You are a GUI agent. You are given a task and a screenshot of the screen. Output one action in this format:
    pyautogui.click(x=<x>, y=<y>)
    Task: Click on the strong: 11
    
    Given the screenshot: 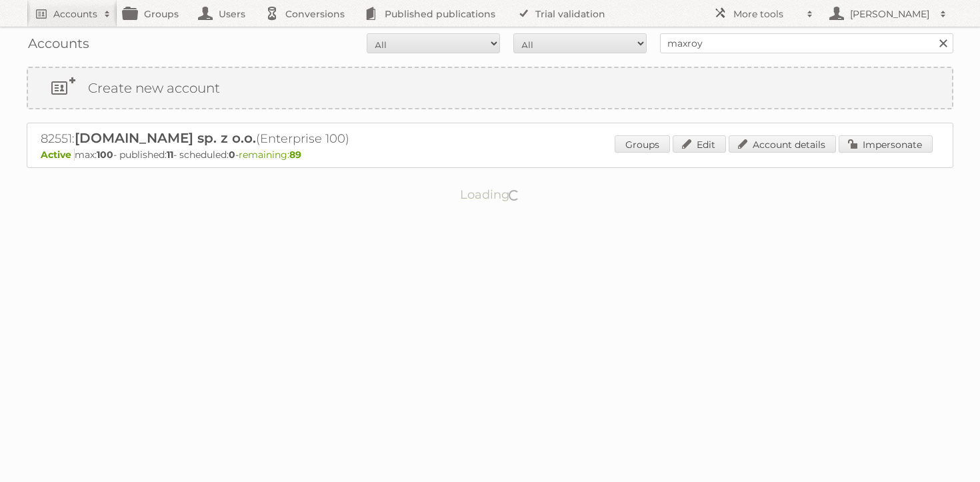 What is the action you would take?
    pyautogui.click(x=170, y=155)
    